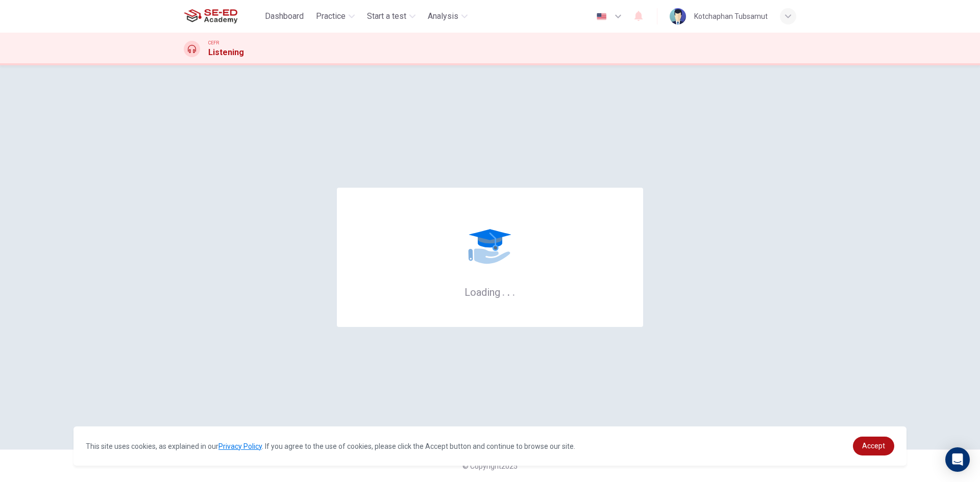 The image size is (980, 482). I want to click on div: Kotchaphan Tubsamut, so click(731, 17).